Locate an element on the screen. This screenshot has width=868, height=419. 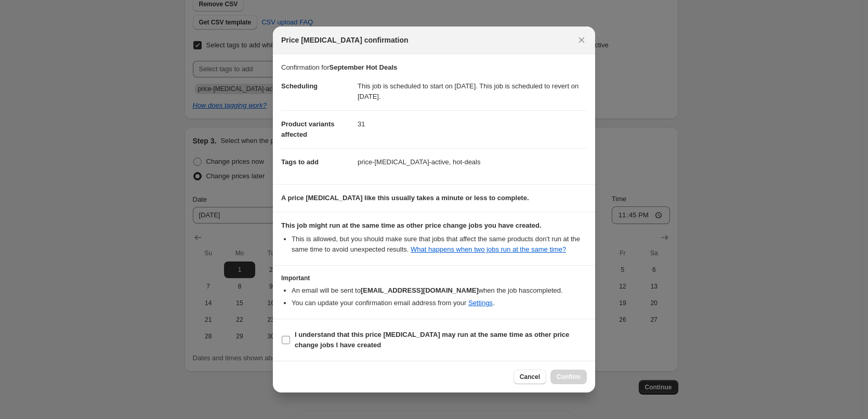
li: This is allowed, but you should make sure that jobs that affect the same products don ' t run at ... is located at coordinates (439, 244).